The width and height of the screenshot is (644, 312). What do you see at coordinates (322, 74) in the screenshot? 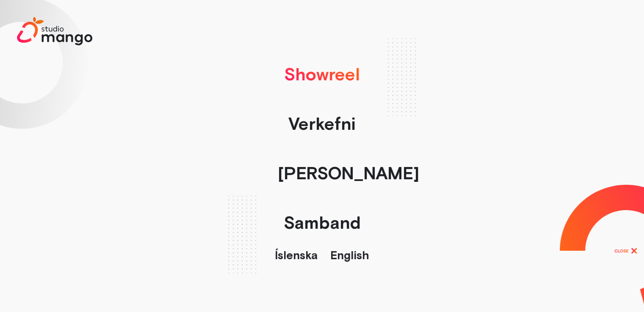
I see `a: Showreel` at bounding box center [322, 74].